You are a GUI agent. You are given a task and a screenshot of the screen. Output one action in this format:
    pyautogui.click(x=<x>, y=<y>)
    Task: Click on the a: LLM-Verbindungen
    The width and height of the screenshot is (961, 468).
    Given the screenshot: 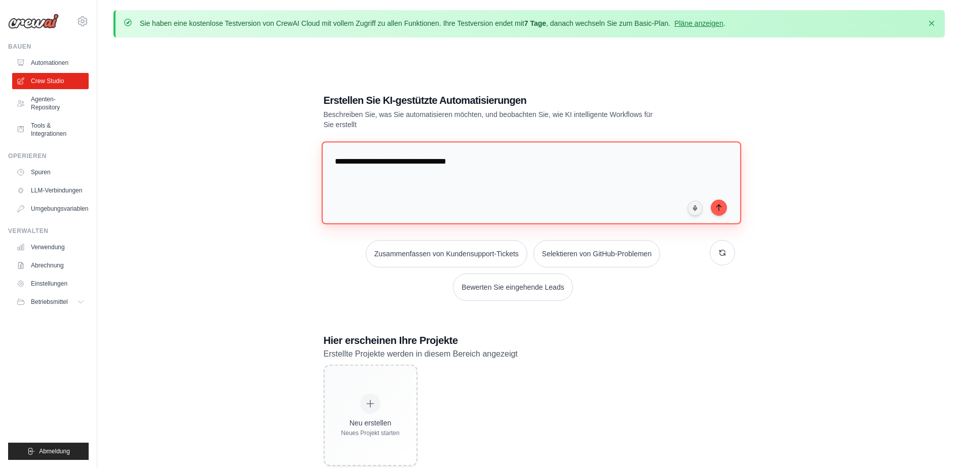 What is the action you would take?
    pyautogui.click(x=50, y=190)
    